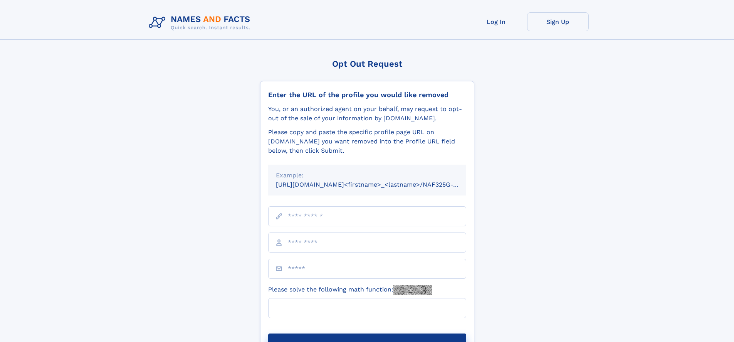 The height and width of the screenshot is (342, 734). What do you see at coordinates (367, 114) in the screenshot?
I see `div: You, or an authorized agent on your behalf, may request to opt-out of the sale of your informatio...` at bounding box center [367, 114].